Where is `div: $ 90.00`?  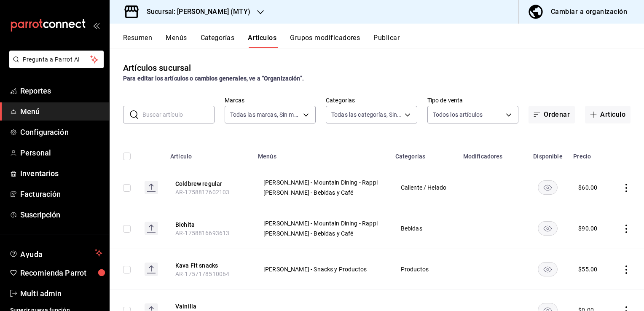
div: $ 90.00 is located at coordinates (587, 229).